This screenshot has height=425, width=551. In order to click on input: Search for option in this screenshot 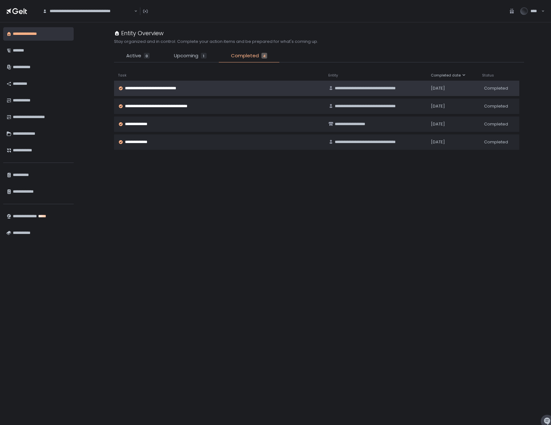, I will do `click(133, 11)`.